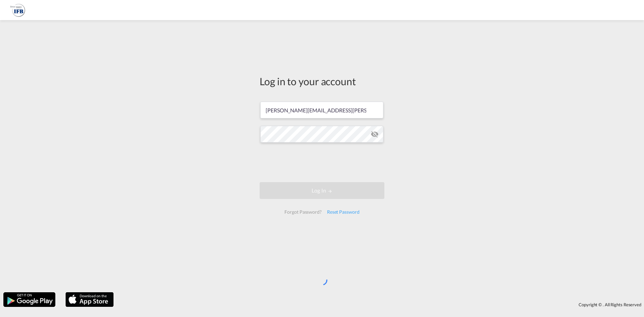  I want to click on img: b628ab10256c11eeb52753acbc15d091.png, so click(18, 10).